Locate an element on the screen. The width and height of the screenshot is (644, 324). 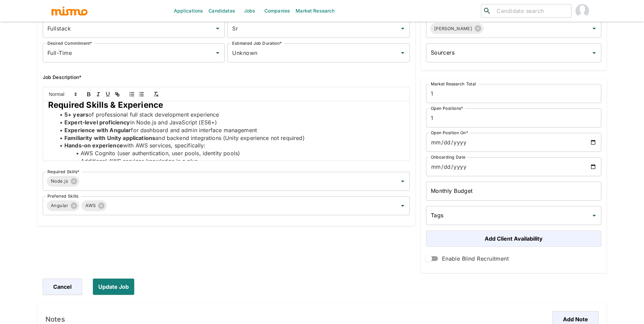
span: AWS Cognito (user authentication, user pools, identity pools) is located at coordinates (160, 153).